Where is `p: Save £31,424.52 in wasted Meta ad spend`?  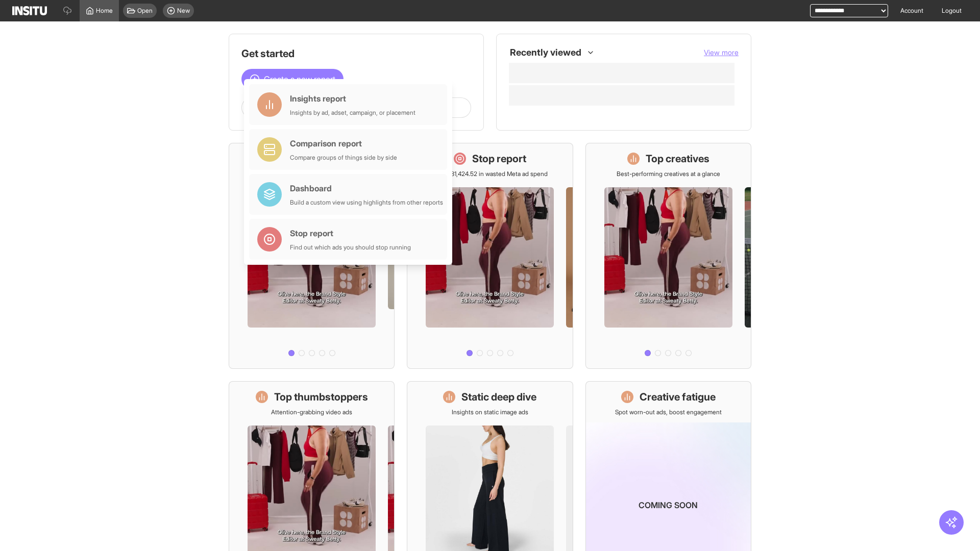
p: Save £31,424.52 in wasted Meta ad spend is located at coordinates (490, 174).